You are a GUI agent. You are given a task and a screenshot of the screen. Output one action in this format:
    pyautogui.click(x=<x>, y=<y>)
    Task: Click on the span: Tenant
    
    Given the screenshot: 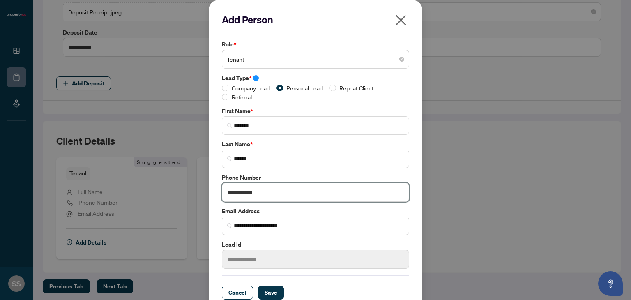 What is the action you would take?
    pyautogui.click(x=315, y=59)
    